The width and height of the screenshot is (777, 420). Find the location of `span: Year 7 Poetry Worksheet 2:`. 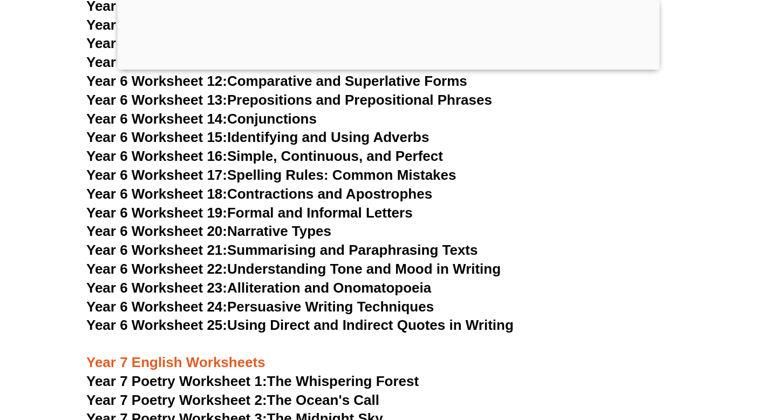

span: Year 7 Poetry Worksheet 2: is located at coordinates (176, 400).